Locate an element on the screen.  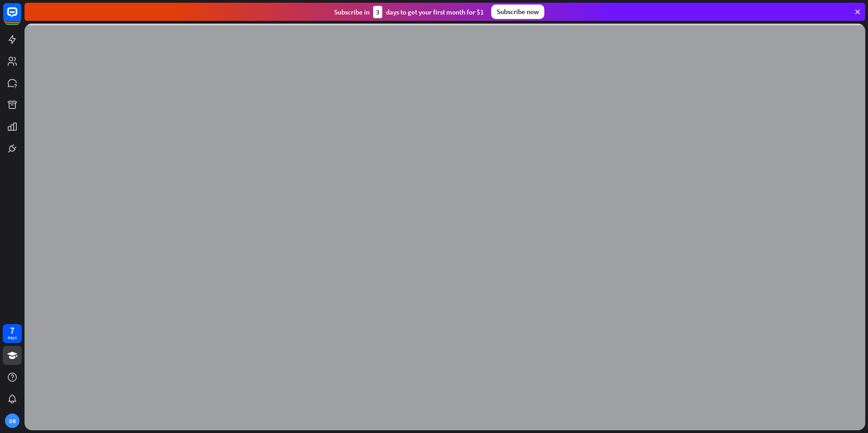
div: days is located at coordinates (12, 338).